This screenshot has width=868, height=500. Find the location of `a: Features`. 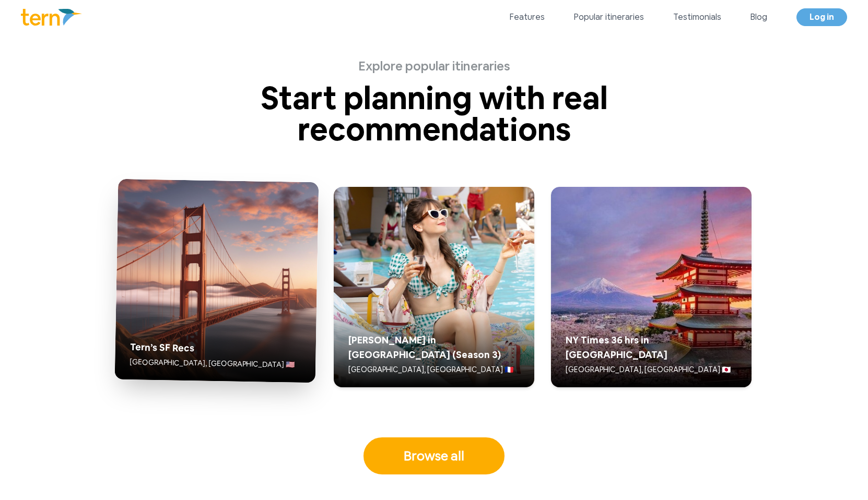

a: Features is located at coordinates (527, 17).